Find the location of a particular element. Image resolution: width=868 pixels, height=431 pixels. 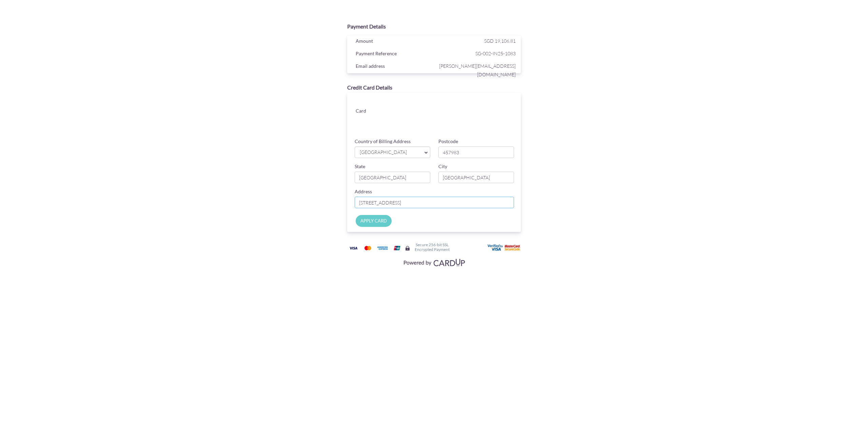

img: User card is located at coordinates (504, 248).